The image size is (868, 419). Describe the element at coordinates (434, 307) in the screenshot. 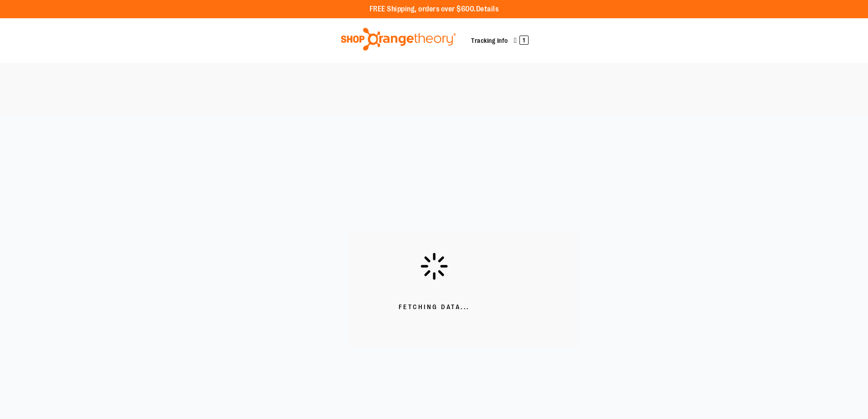

I see `span: Fetching Data...` at that location.